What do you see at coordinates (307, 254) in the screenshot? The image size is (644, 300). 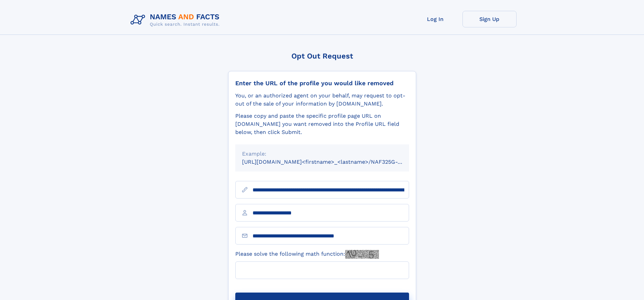 I see `label: Please solve the following math function:` at bounding box center [307, 254].